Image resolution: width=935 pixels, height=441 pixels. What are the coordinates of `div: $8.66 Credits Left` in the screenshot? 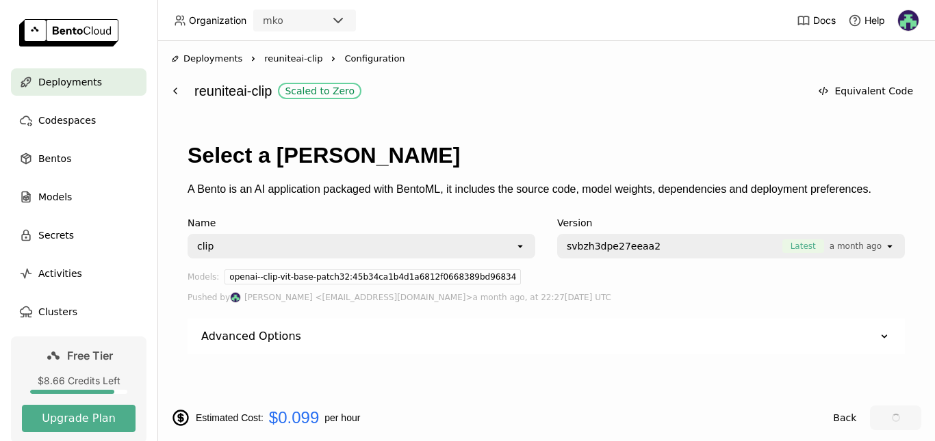 It's located at (79, 381).